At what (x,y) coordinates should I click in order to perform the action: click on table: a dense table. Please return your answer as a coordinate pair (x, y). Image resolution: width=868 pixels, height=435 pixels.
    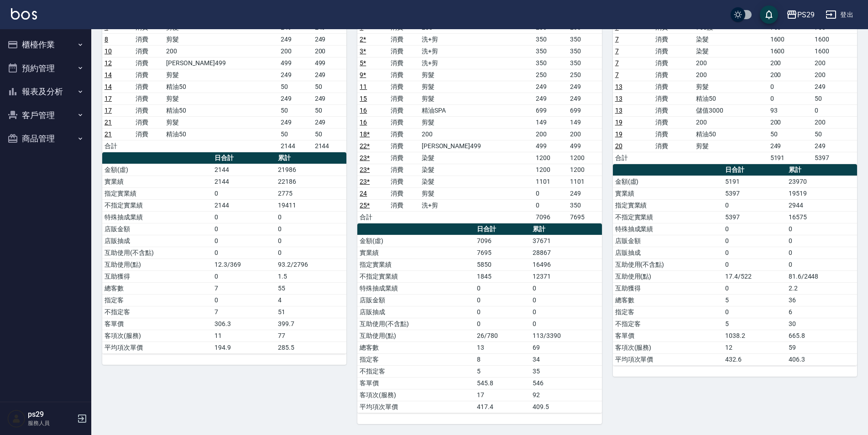
    Looking at the image, I should click on (479, 318).